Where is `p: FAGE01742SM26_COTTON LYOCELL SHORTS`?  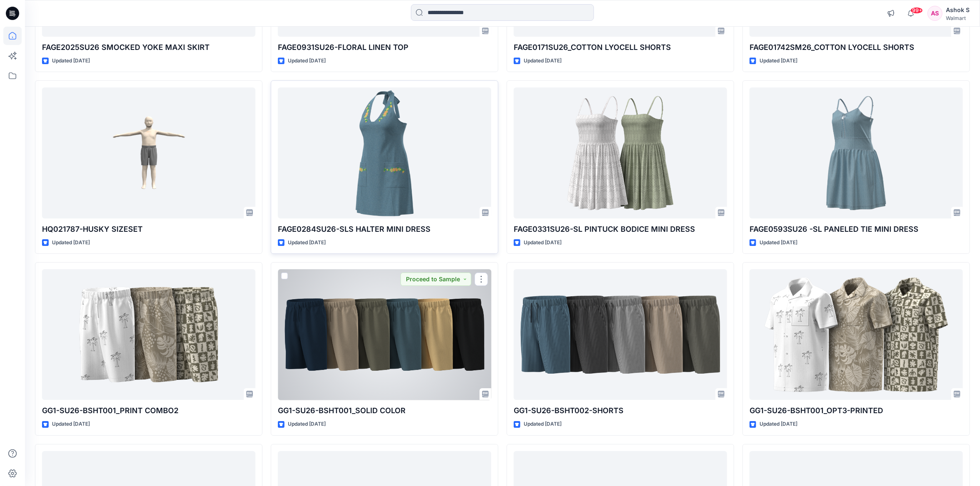
p: FAGE01742SM26_COTTON LYOCELL SHORTS is located at coordinates (856, 48).